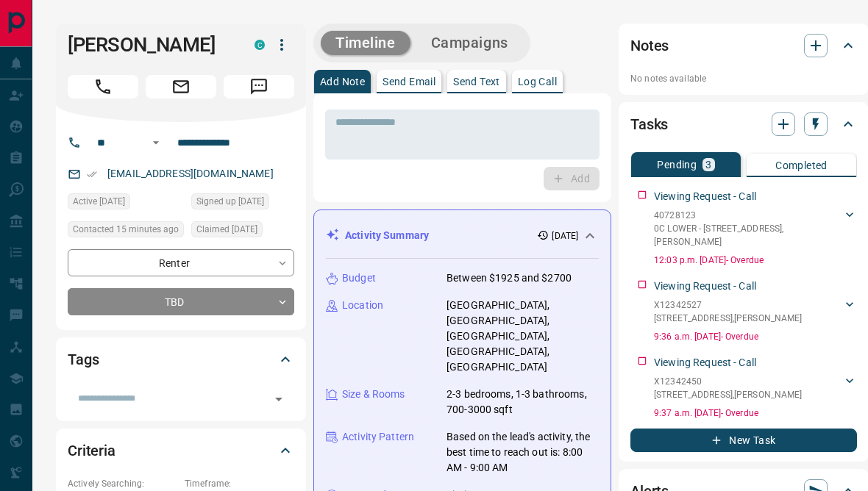 This screenshot has width=868, height=491. Describe the element at coordinates (362, 305) in the screenshot. I see `p: Location` at that location.